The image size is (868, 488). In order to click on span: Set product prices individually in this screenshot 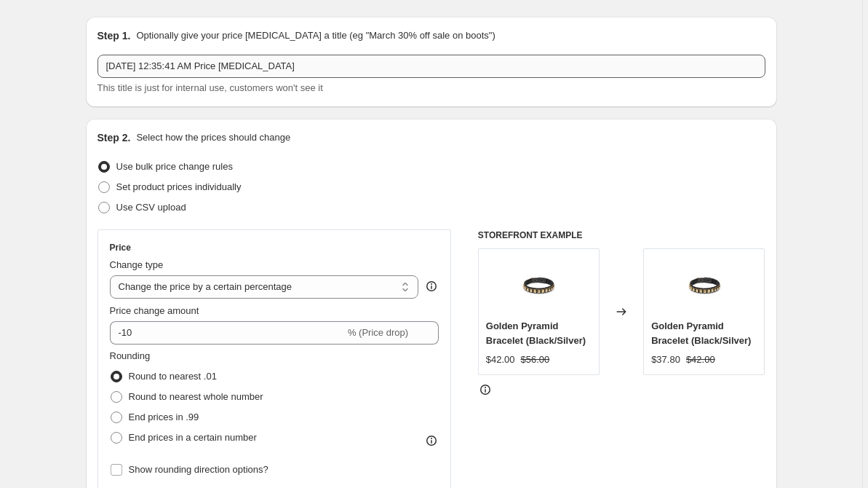, I will do `click(179, 187)`.